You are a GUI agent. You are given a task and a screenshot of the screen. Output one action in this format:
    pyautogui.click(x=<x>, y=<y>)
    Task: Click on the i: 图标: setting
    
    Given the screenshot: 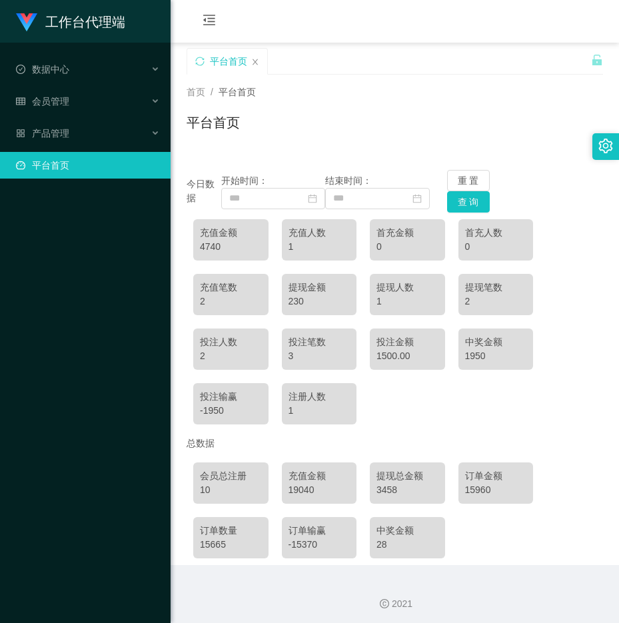 What is the action you would take?
    pyautogui.click(x=605, y=146)
    